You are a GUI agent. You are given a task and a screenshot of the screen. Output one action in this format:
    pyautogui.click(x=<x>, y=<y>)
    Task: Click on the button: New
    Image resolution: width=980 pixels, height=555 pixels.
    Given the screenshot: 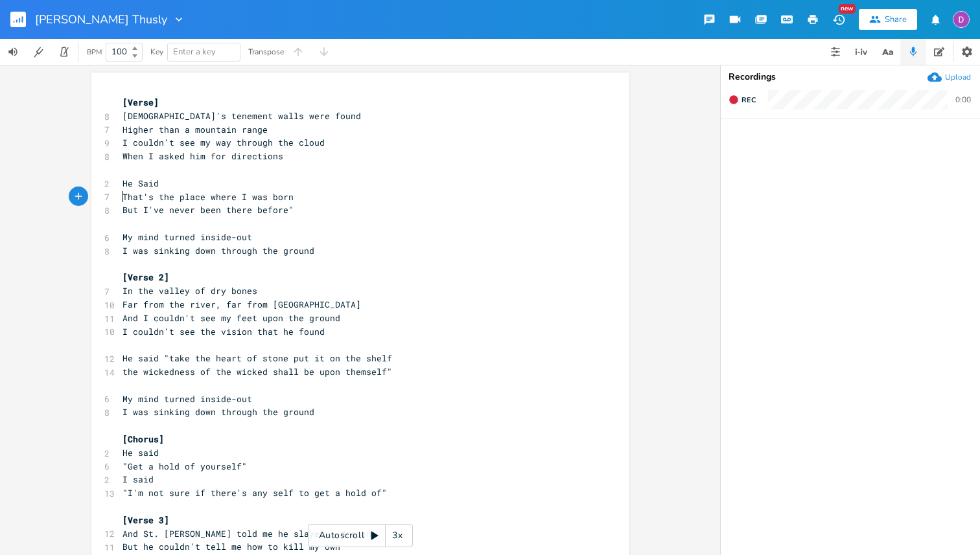 What is the action you would take?
    pyautogui.click(x=839, y=20)
    